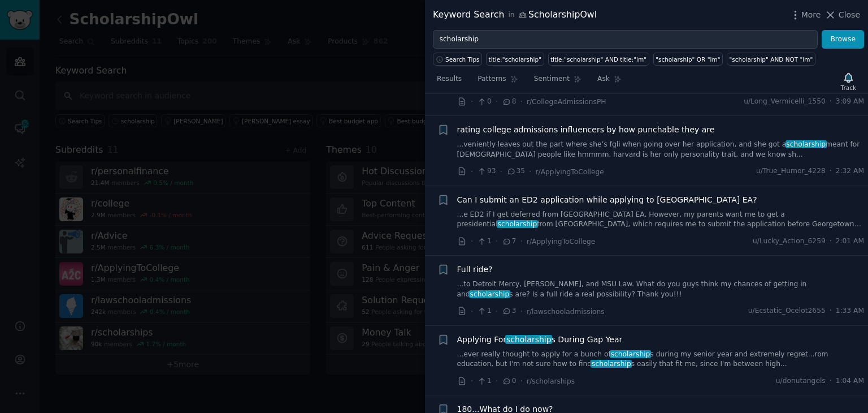  I want to click on span: r/scholarships, so click(551, 381).